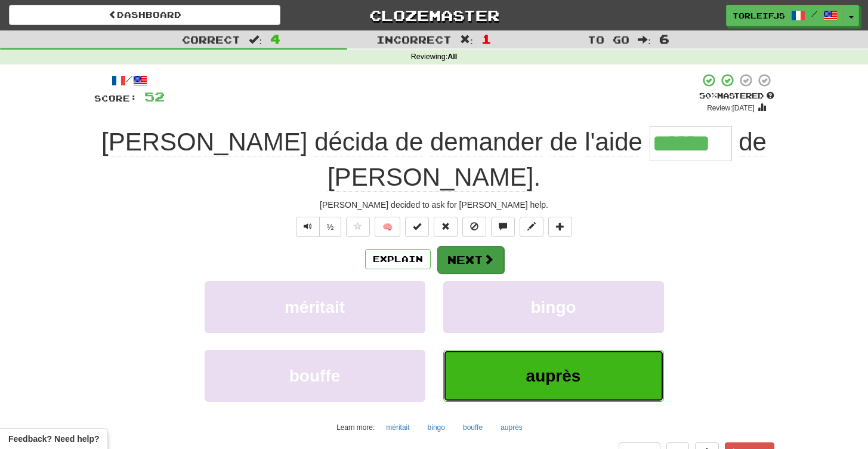 This screenshot has height=449, width=868. Describe the element at coordinates (308, 226) in the screenshot. I see `button: Play sentence audio (ctl+space)` at that location.